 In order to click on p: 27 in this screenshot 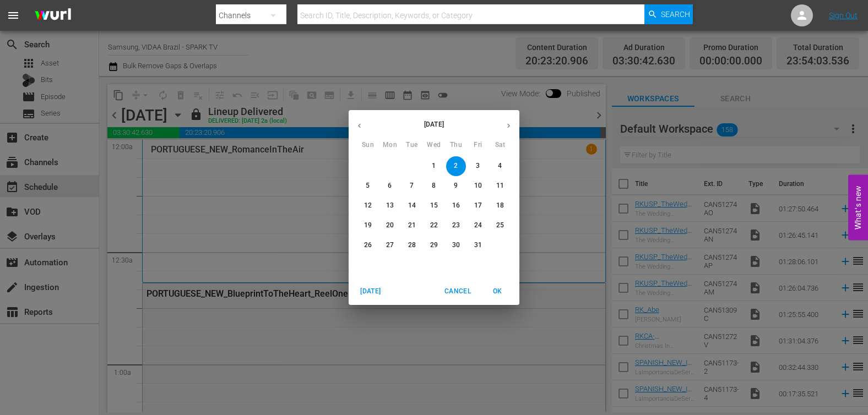, I will do `click(390, 245)`.